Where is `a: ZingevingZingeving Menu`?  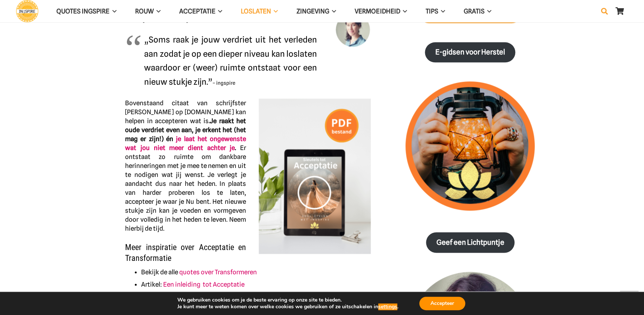
a: ZingevingZingeving Menu is located at coordinates (316, 11).